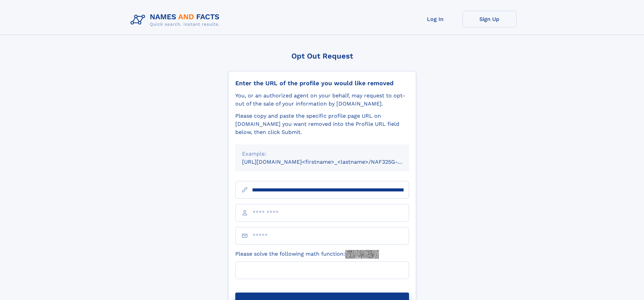  Describe the element at coordinates (436, 19) in the screenshot. I see `a: Log In` at that location.